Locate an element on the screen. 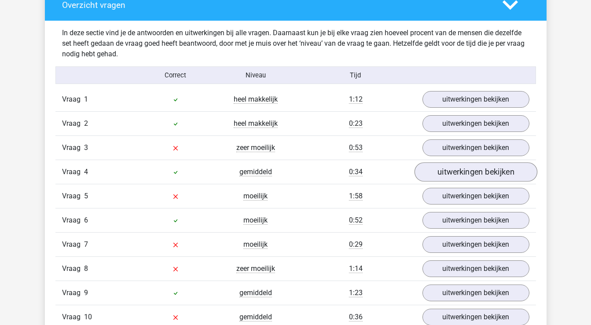 Image resolution: width=591 pixels, height=325 pixels. span: 0:36 is located at coordinates (355, 317).